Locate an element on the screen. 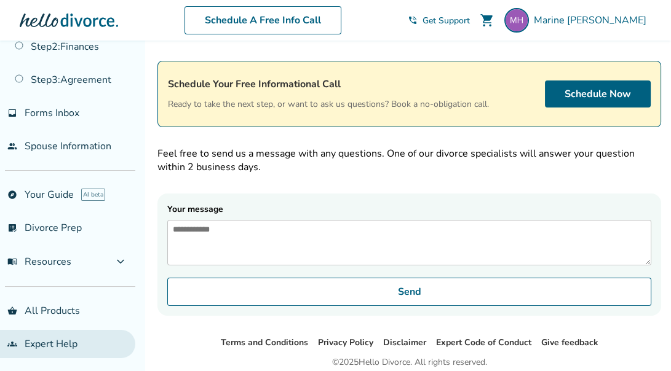  textarea: Your message is located at coordinates (409, 243).